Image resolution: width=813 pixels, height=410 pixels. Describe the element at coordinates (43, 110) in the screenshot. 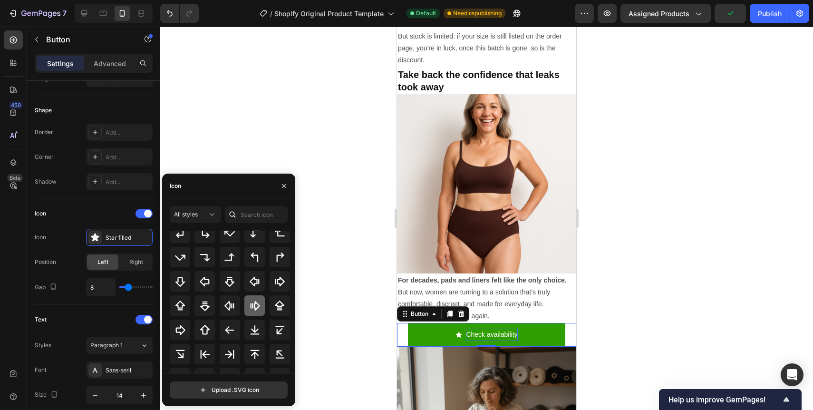

I see `div: Shape` at that location.